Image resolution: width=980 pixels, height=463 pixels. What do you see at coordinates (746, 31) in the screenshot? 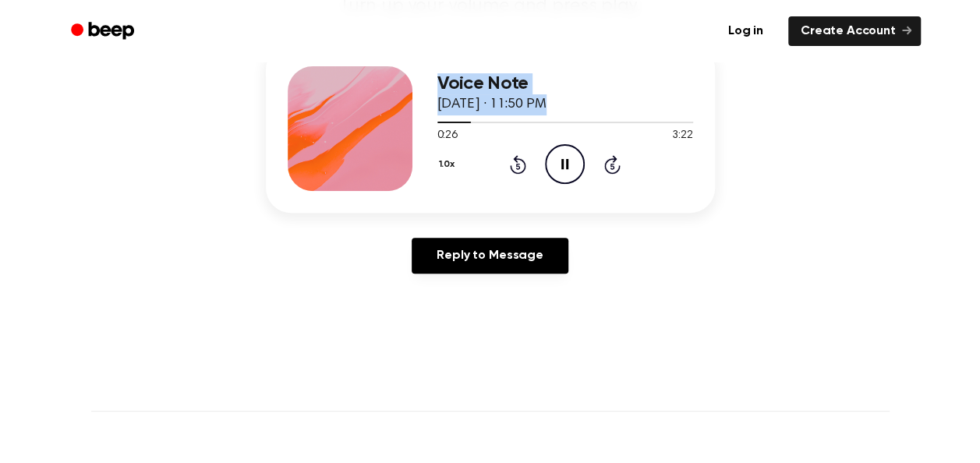
I see `a: Log in` at bounding box center [746, 31].